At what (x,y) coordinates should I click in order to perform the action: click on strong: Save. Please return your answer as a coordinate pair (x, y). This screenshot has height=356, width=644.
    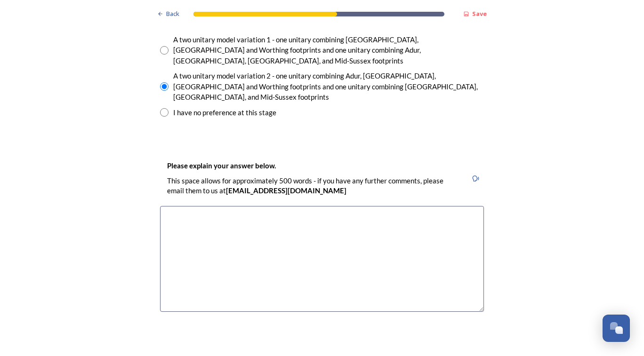
    Looking at the image, I should click on (479, 14).